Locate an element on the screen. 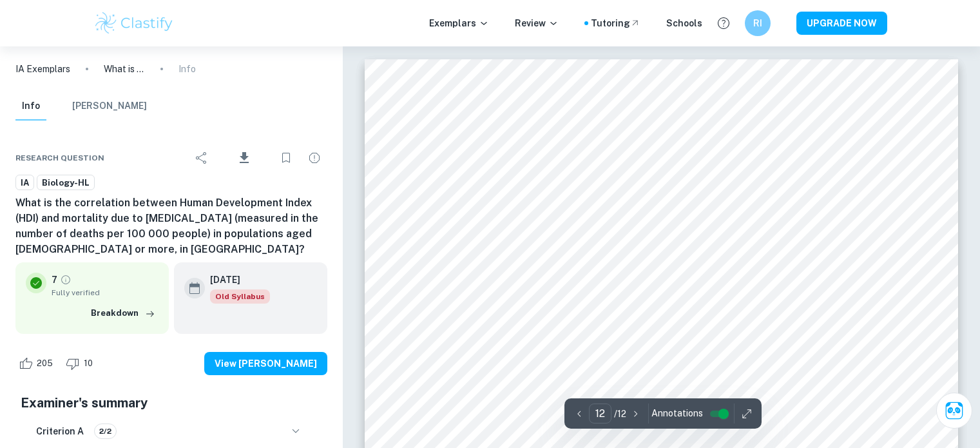 The image size is (980, 448). div: Tutoring is located at coordinates (615, 23).